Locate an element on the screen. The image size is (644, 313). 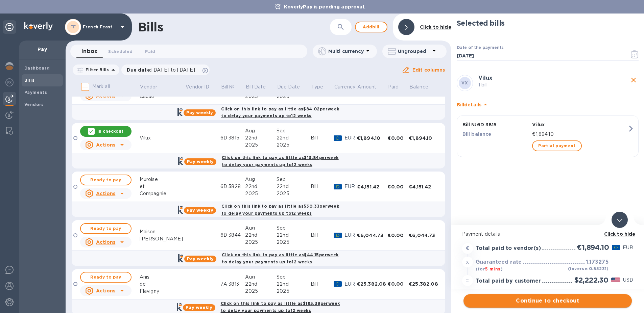
span: Vendor is located at coordinates (153, 87).